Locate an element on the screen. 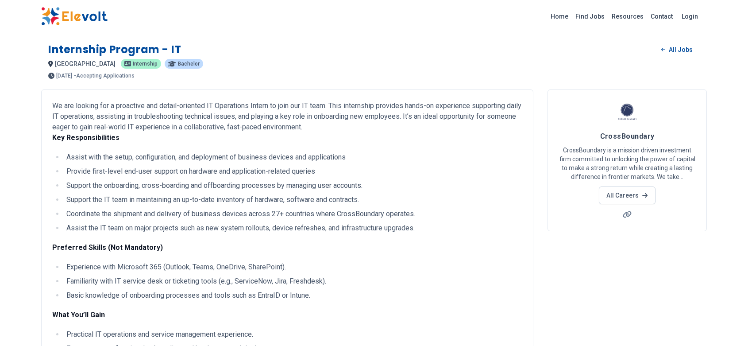 The image size is (748, 346). li: Assist the IT team on major projects such as new system rollouts, device refreshes, and infrastru... is located at coordinates (293, 228).